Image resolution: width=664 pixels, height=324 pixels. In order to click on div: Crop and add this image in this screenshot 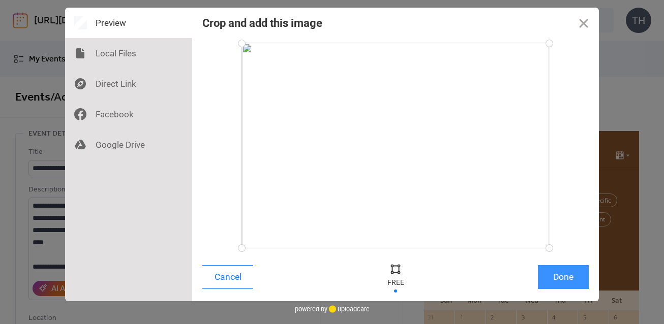, I will do `click(262, 23)`.